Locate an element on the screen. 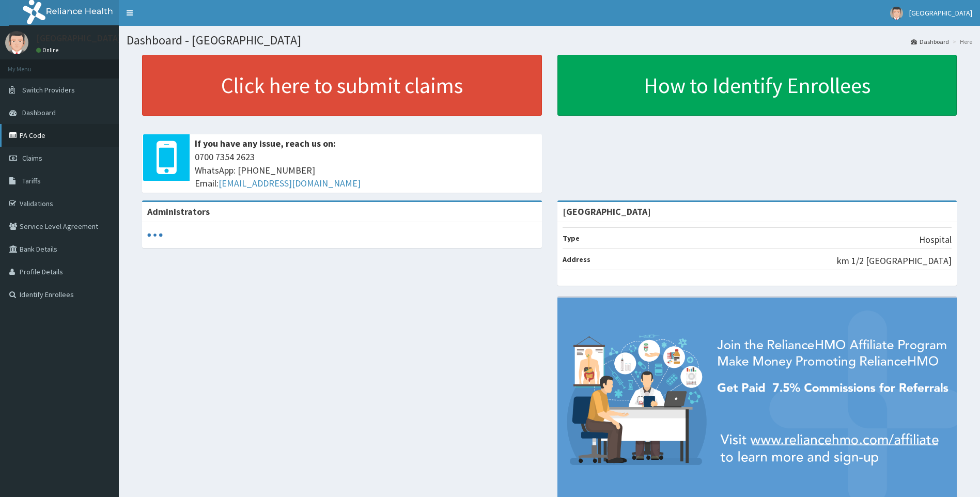  li: Here is located at coordinates (960, 41).